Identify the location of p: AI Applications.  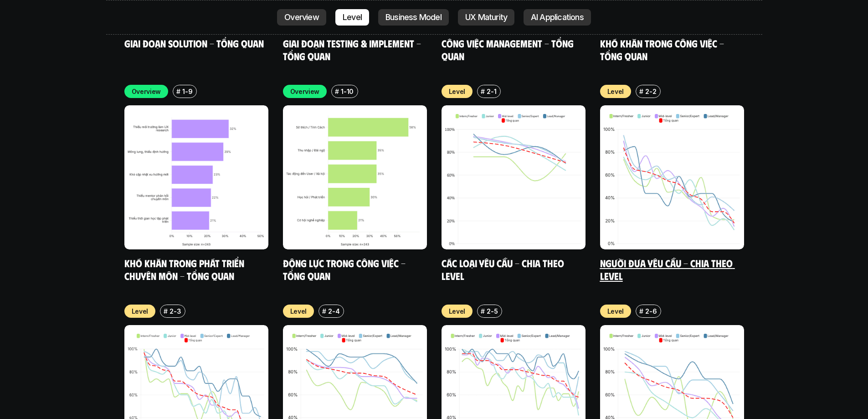
(558, 17).